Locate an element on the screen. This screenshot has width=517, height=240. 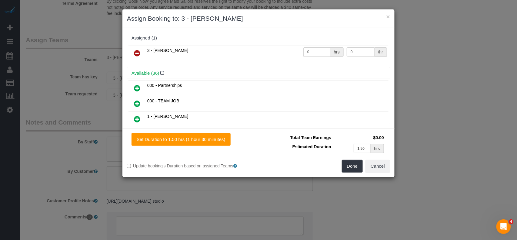
td: $0.00 is located at coordinates (359, 137).